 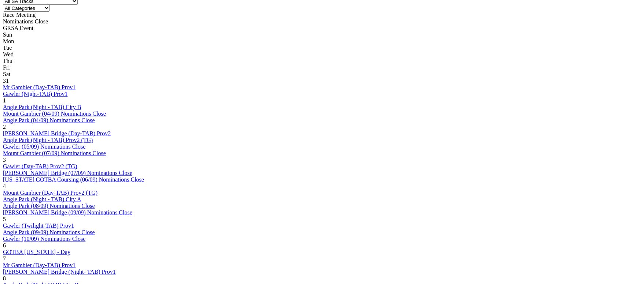 I want to click on div: Tue, so click(x=322, y=48).